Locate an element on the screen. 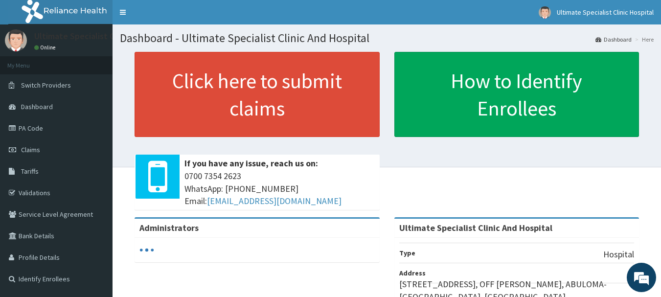  li: Here is located at coordinates (643, 39).